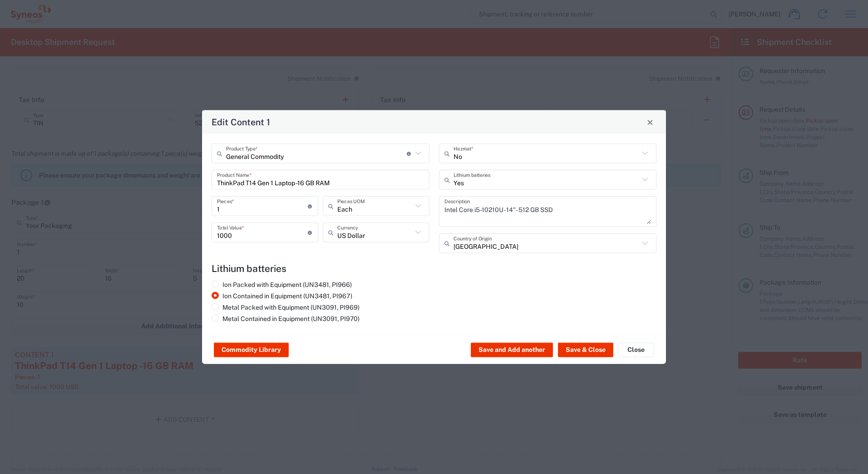  I want to click on h4: Lithium batteries, so click(434, 268).